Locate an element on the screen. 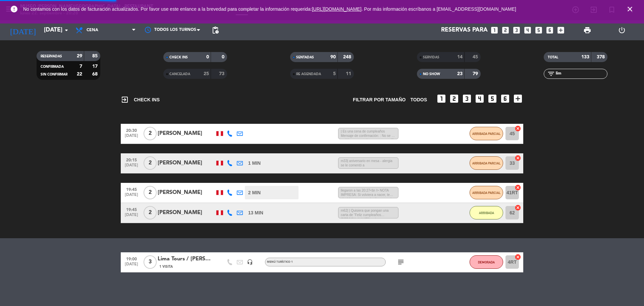 Image resolution: width=644 pixels, height=306 pixels. strong: 22 is located at coordinates (79, 74).